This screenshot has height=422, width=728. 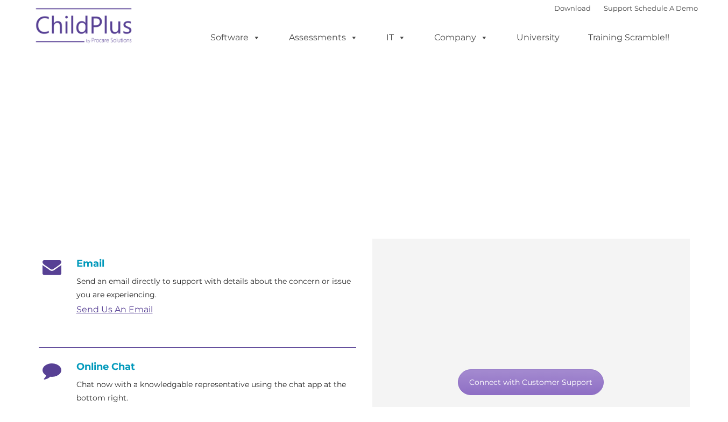 What do you see at coordinates (617, 8) in the screenshot?
I see `a: Support` at bounding box center [617, 8].